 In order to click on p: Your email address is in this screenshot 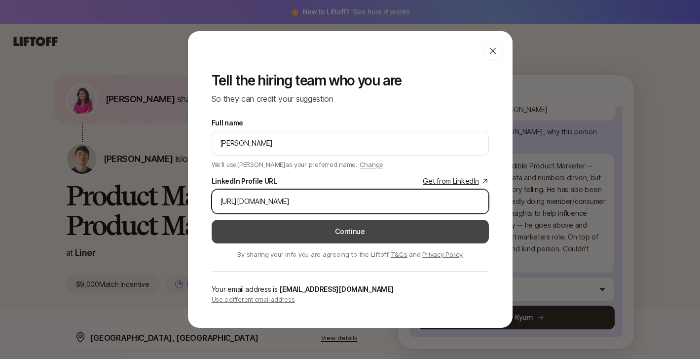, I will do `click(350, 289)`.